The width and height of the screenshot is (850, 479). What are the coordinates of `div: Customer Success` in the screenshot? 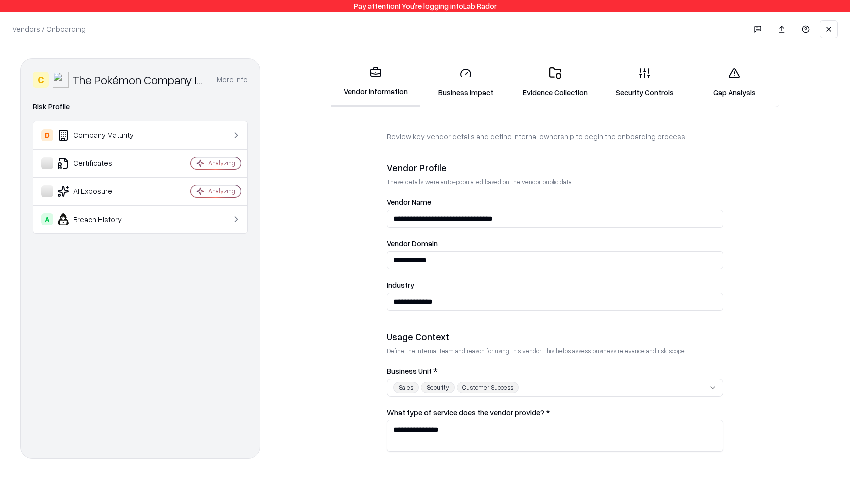 It's located at (488, 388).